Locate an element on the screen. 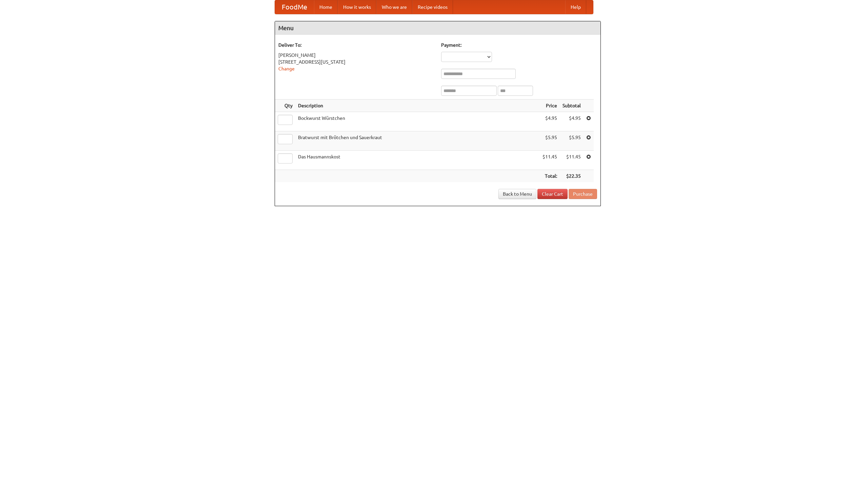  th: Description is located at coordinates (417, 106).